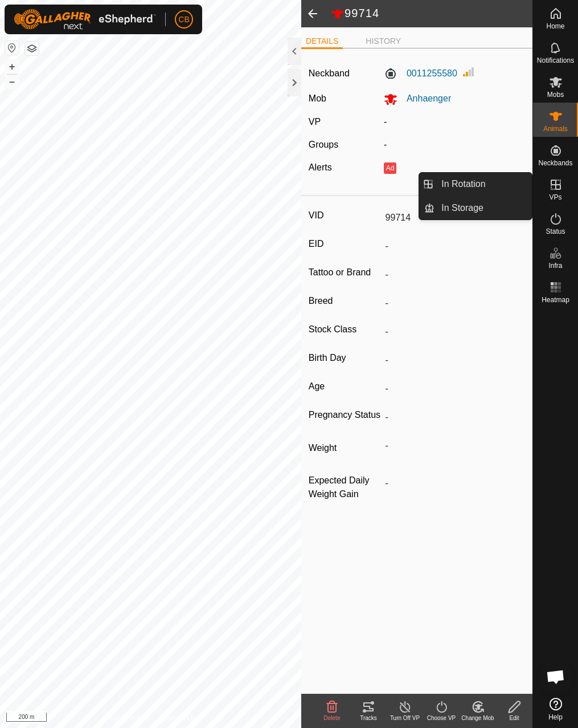  Describe the element at coordinates (329, 74) in the screenshot. I see `label: Neckband` at that location.